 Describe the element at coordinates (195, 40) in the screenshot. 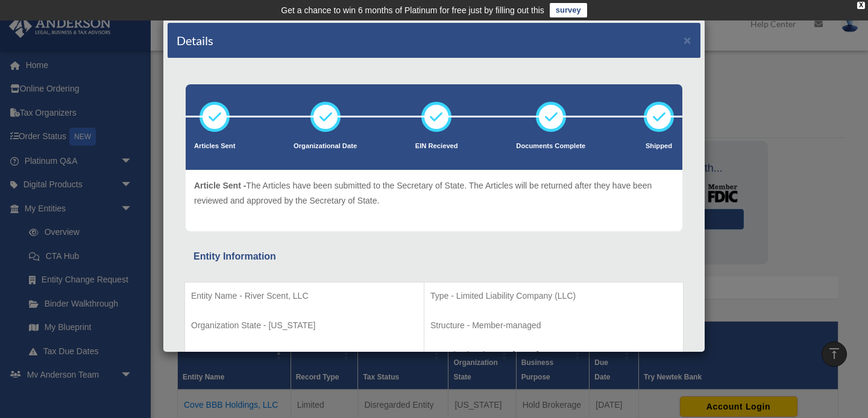

I see `h4: Details` at that location.